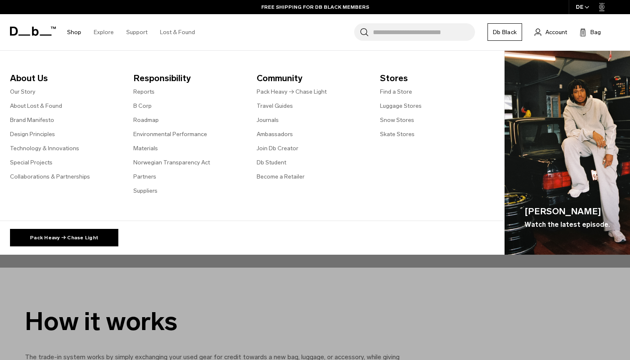 Image resolution: width=630 pixels, height=360 pixels. I want to click on a: Collaborations & Partnerships, so click(50, 177).